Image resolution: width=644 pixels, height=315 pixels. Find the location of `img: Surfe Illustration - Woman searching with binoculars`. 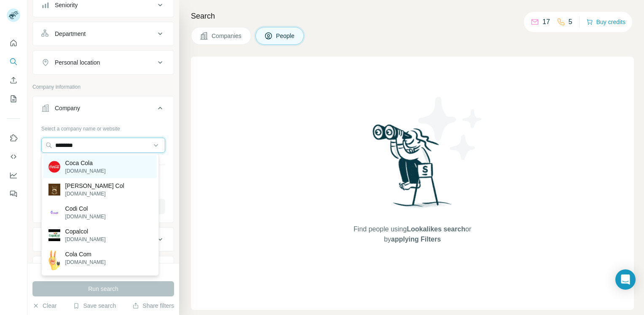

img: Surfe Illustration - Woman searching with binoculars is located at coordinates (413, 169).